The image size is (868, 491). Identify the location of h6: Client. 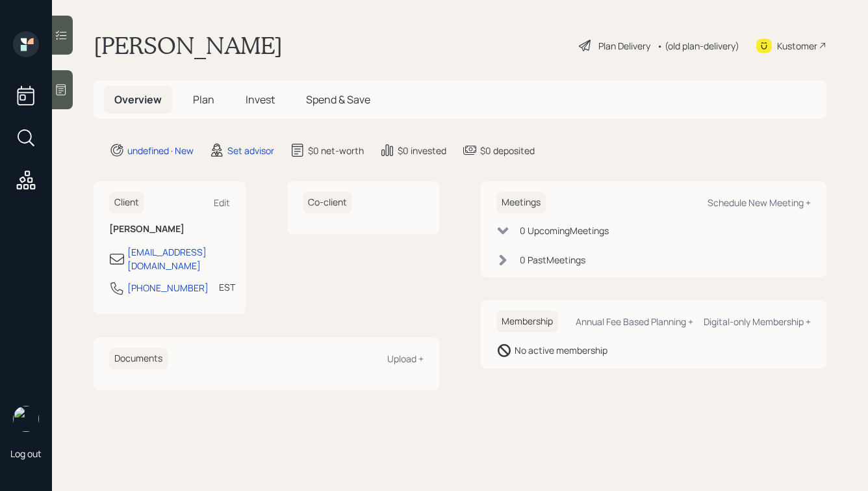
(127, 202).